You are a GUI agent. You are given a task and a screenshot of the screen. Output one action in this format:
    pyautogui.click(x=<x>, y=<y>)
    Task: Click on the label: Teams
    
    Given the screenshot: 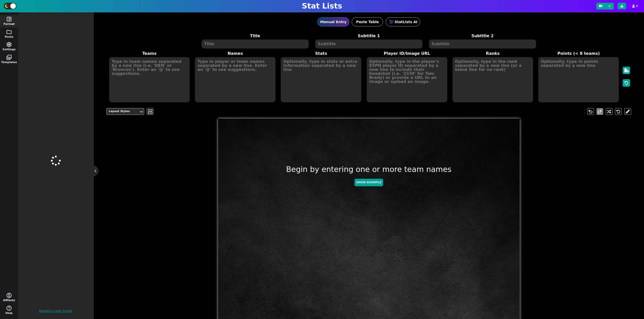 What is the action you would take?
    pyautogui.click(x=149, y=54)
    